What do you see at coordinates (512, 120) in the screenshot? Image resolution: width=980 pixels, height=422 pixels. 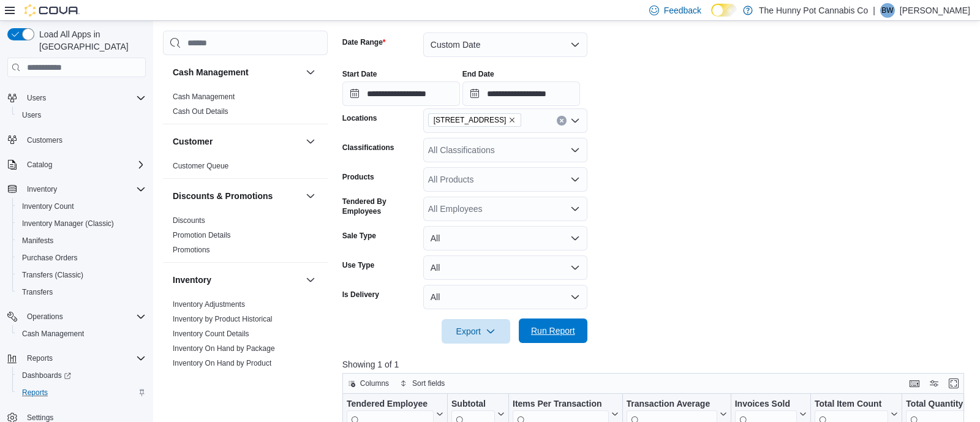 I see `button: Remove 2103 Yonge St from selection in this group` at bounding box center [512, 120].